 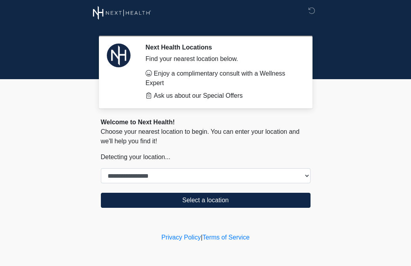 What do you see at coordinates (206, 122) in the screenshot?
I see `div: Welcome to Next Health!` at bounding box center [206, 122].